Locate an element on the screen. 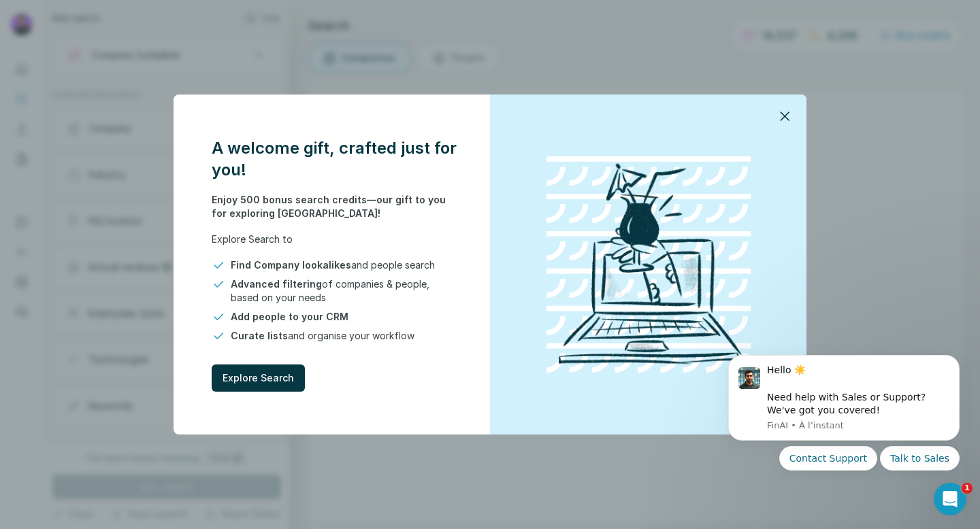 The width and height of the screenshot is (980, 529). img: laptop is located at coordinates (649, 264).